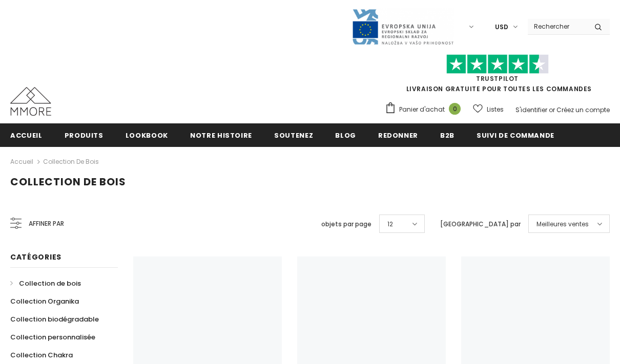 The height and width of the screenshot is (364, 620). What do you see at coordinates (221, 135) in the screenshot?
I see `span: Notre histoire` at bounding box center [221, 135].